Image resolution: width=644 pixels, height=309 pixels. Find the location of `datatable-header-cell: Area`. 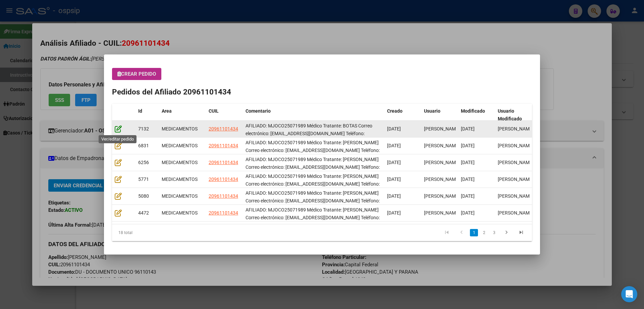

datatable-header-cell: Area is located at coordinates (182, 115).